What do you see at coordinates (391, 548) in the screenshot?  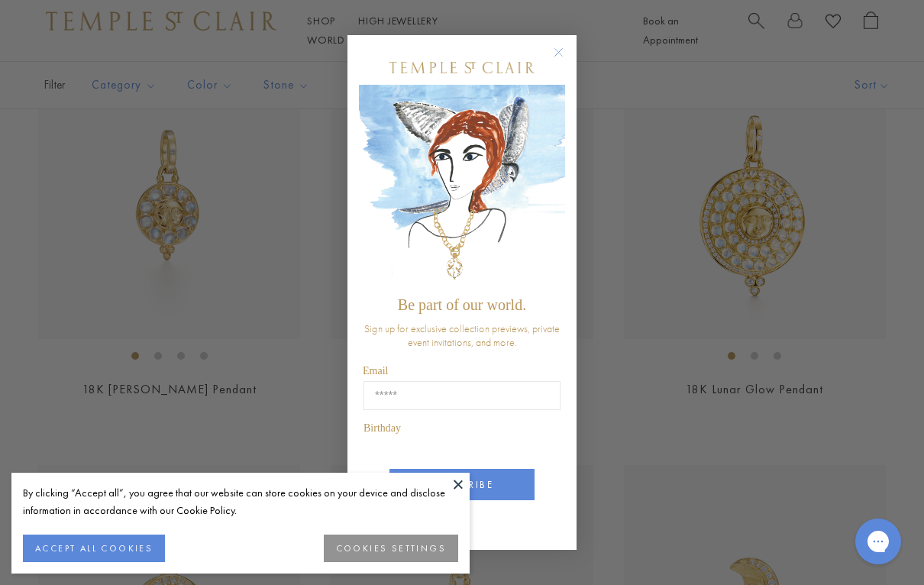 I see `button: COOKIES SETTINGS` at bounding box center [391, 548].